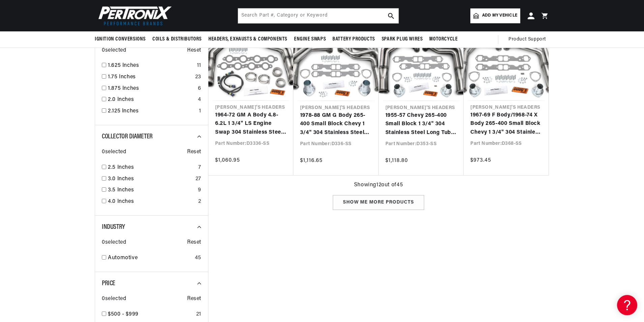 The height and width of the screenshot is (322, 644). Describe the element at coordinates (198, 258) in the screenshot. I see `div: 45` at that location.